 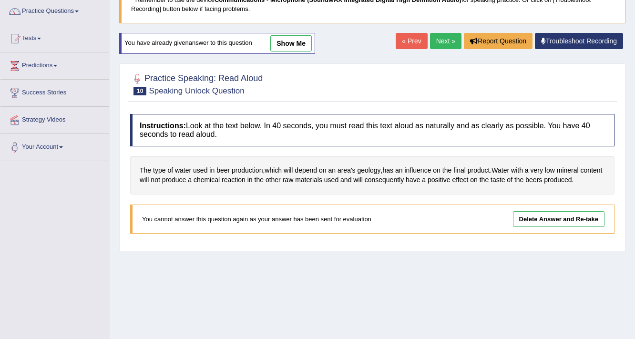 I want to click on a: show me, so click(x=291, y=43).